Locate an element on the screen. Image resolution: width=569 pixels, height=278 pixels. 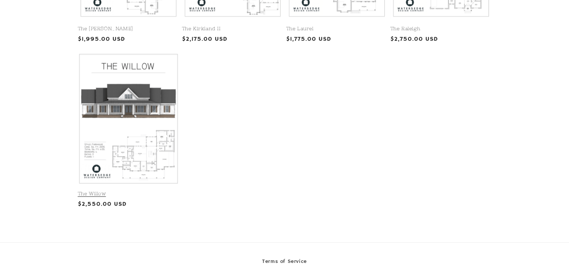
a: The Laurel is located at coordinates (337, 29).